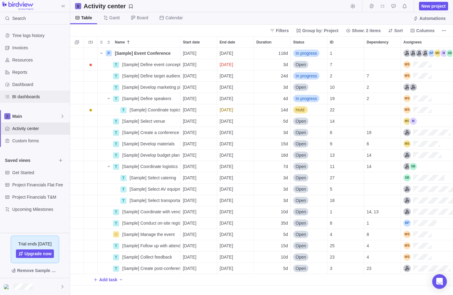 The height and width of the screenshot is (295, 453). Describe the element at coordinates (108, 6) in the screenshot. I see `span: Save your current layout and filters as a View` at that location.